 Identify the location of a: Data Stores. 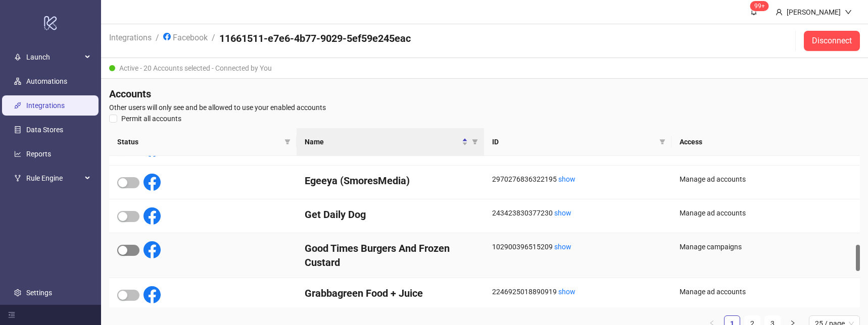
(44, 130).